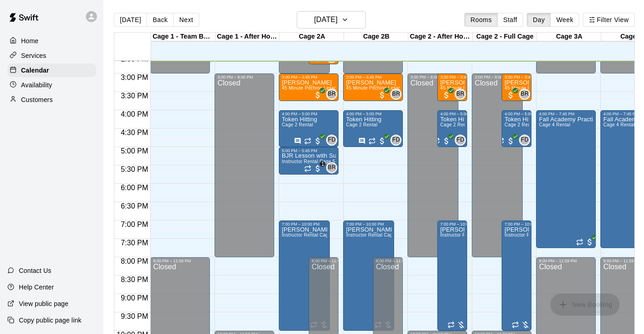 This screenshot has width=644, height=334. Describe the element at coordinates (236, 77) in the screenshot. I see `div: 3:00 PM – 8:00 PM` at that location.